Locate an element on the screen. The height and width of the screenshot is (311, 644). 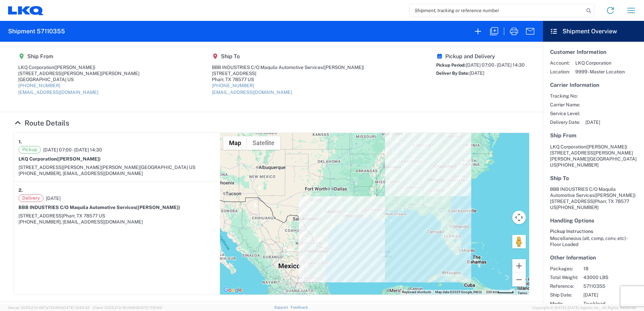
a: Support is located at coordinates (282, 307).